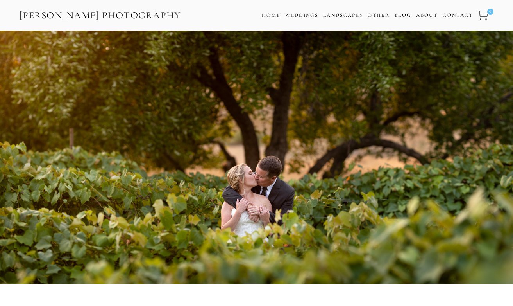 This screenshot has height=306, width=513. Describe the element at coordinates (271, 15) in the screenshot. I see `a: Home` at that location.